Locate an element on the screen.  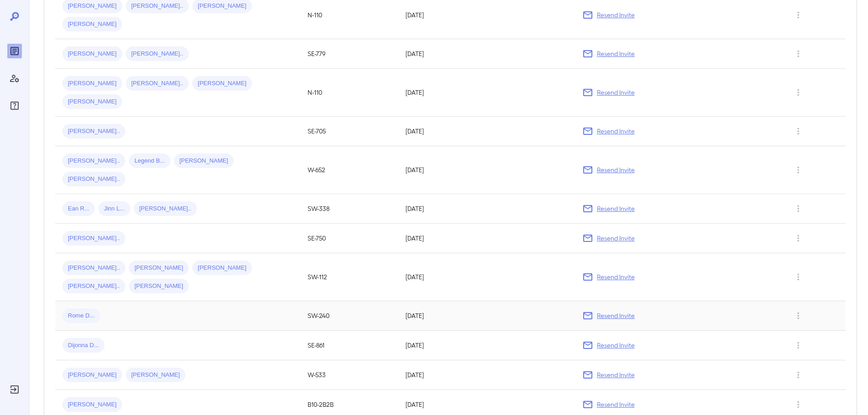
span: Legend B... is located at coordinates (150, 161).